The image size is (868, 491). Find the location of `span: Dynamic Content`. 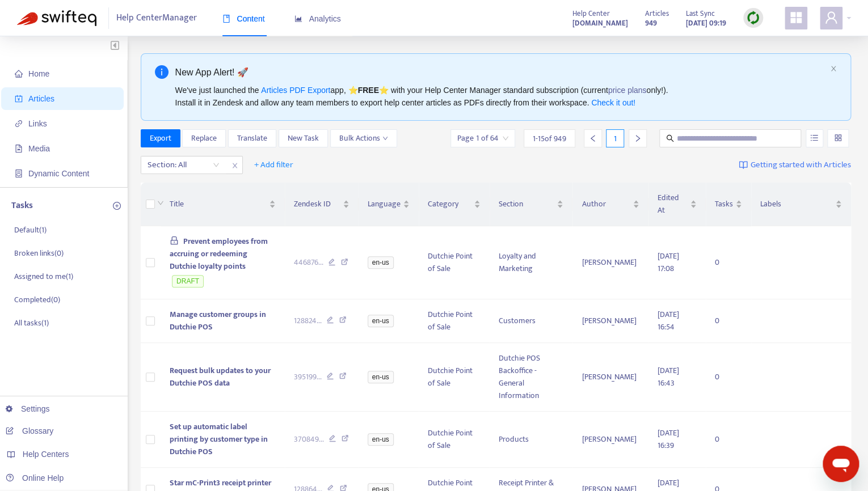

span: Dynamic Content is located at coordinates (58, 173).